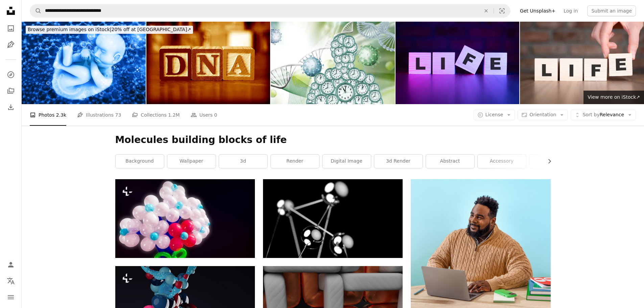 The width and height of the screenshot is (644, 308). What do you see at coordinates (542, 115) in the screenshot?
I see `span: Orientation` at bounding box center [542, 115].